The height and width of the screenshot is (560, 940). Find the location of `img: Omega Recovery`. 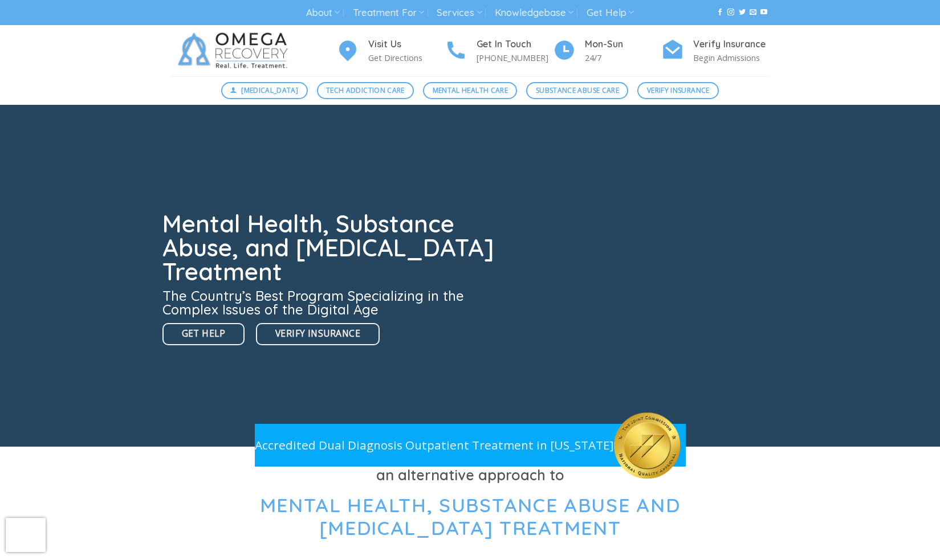

img: Omega Recovery is located at coordinates (235, 51).